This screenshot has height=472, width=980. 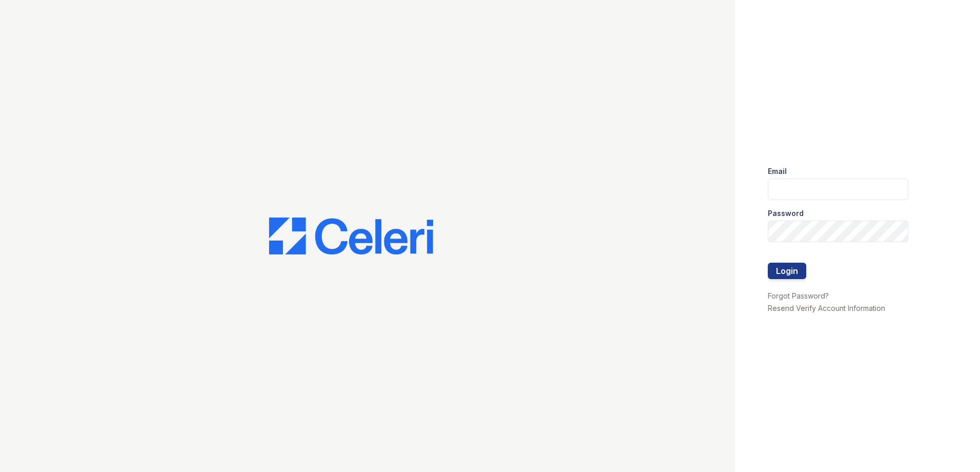 I want to click on img: CE_Logo_Blue-a8612792a0a2168367f1c8372b55b34899dd931a85d93a1a3d3e32e68fde9ad4.png, so click(x=351, y=236).